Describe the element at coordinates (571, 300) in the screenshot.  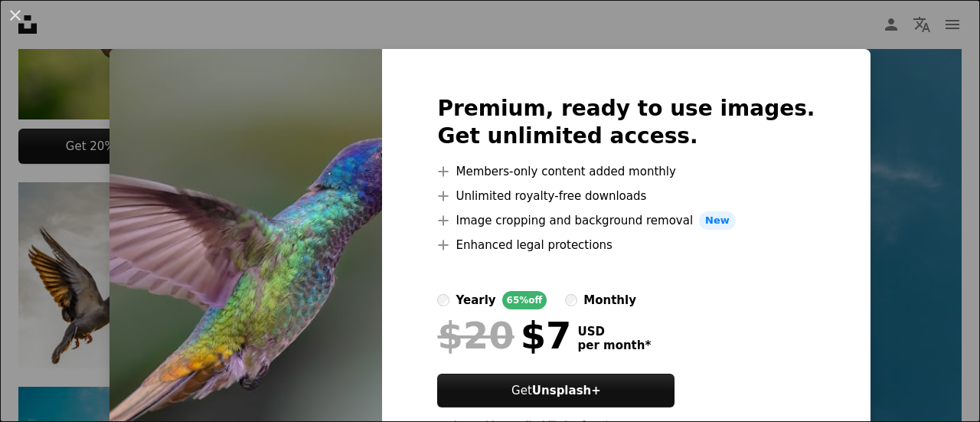
I see `input: monthly` at that location.